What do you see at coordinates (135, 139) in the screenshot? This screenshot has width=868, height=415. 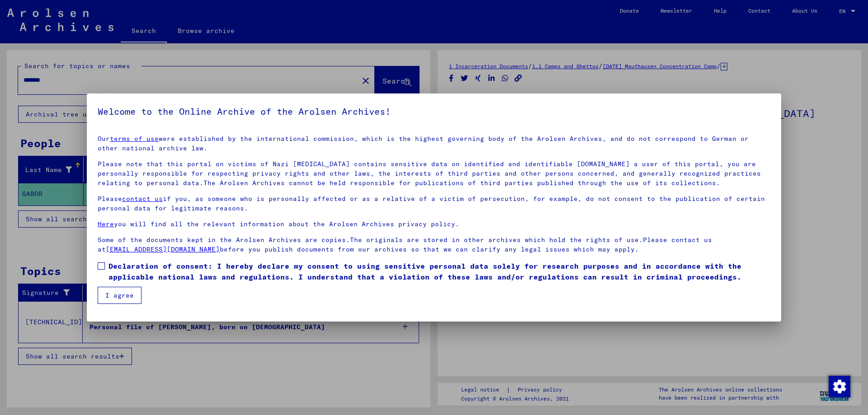 I see `a: terms of use` at bounding box center [135, 139].